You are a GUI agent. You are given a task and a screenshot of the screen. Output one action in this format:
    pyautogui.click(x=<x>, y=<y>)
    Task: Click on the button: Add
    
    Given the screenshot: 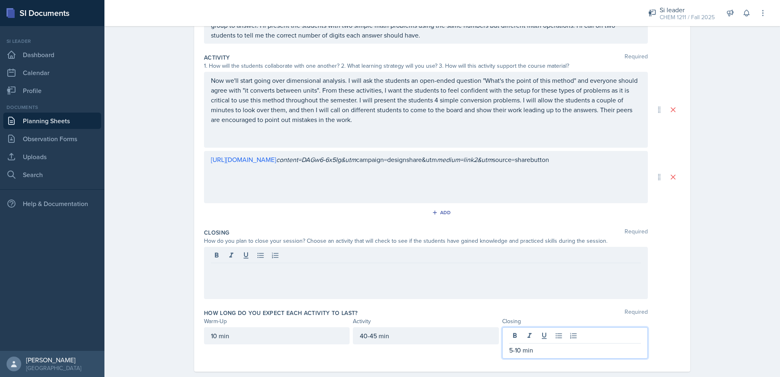 What is the action you would take?
    pyautogui.click(x=442, y=213)
    